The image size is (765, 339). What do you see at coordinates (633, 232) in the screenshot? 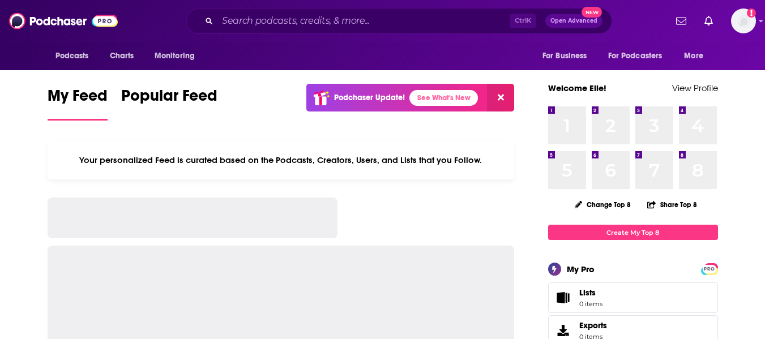
I see `a: Create My Top 8` at bounding box center [633, 232].